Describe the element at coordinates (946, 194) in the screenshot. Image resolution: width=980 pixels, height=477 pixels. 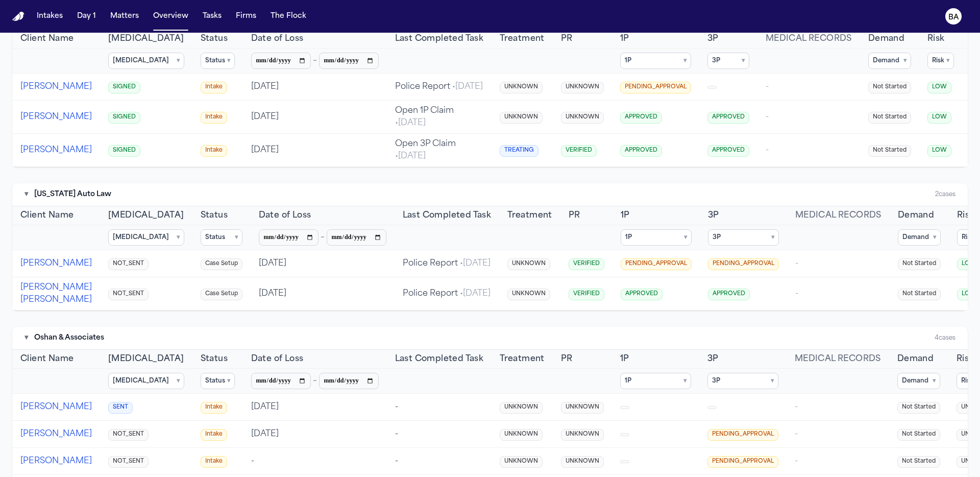
I see `div: 2 cases` at that location.